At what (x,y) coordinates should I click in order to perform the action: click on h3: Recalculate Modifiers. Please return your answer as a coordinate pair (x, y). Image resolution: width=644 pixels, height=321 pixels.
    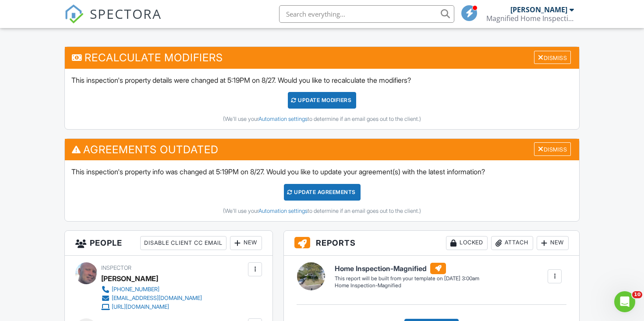
    Looking at the image, I should click on (322, 57).